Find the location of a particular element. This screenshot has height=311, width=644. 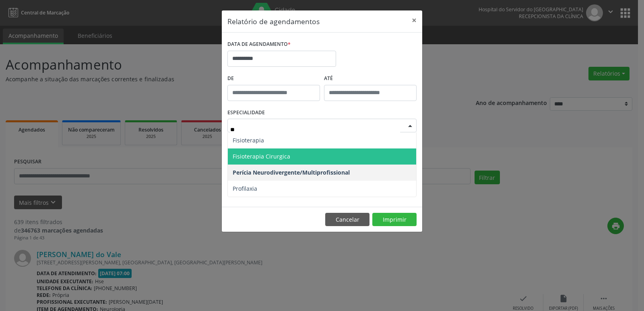

h5: Relatório de agendamentos is located at coordinates (273, 21).